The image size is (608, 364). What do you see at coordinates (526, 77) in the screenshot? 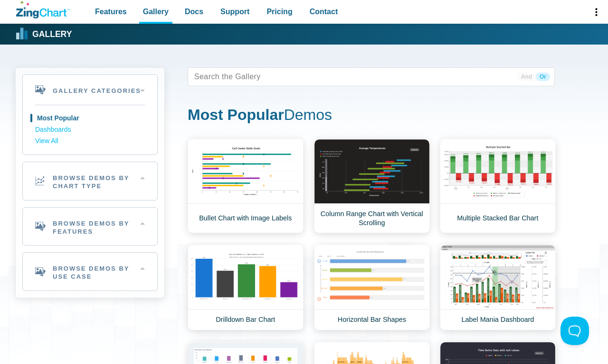
I see `span: And` at bounding box center [526, 77].